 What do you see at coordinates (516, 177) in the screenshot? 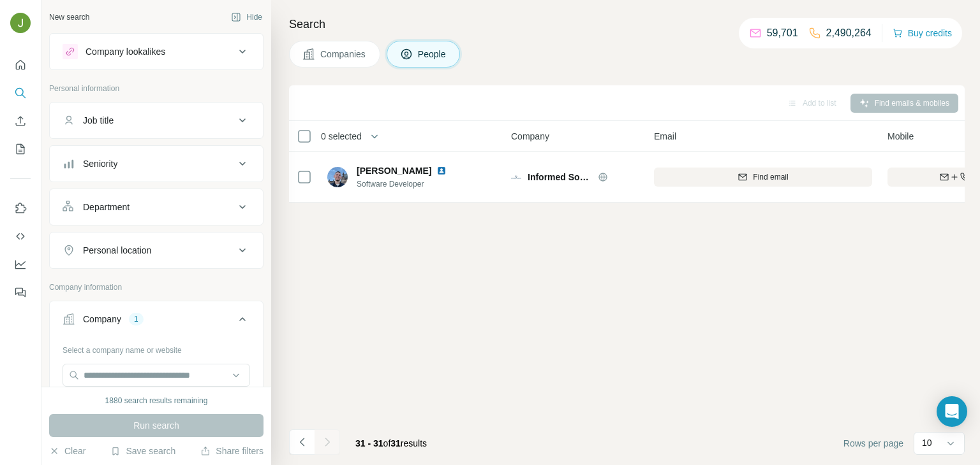
I see `img: Logo of Informed Sources` at bounding box center [516, 177].